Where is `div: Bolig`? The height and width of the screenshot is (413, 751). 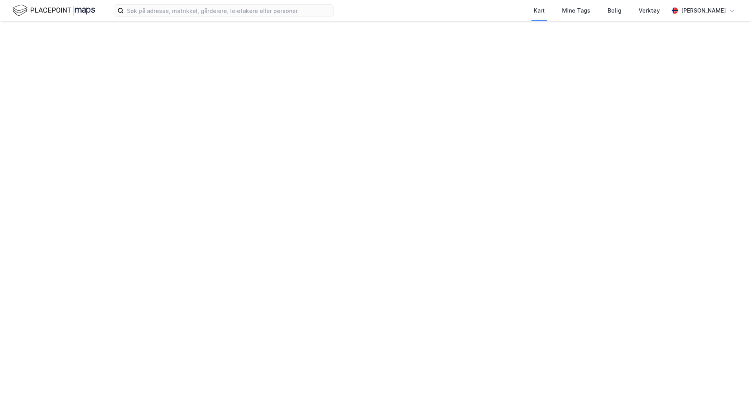 div: Bolig is located at coordinates (615, 11).